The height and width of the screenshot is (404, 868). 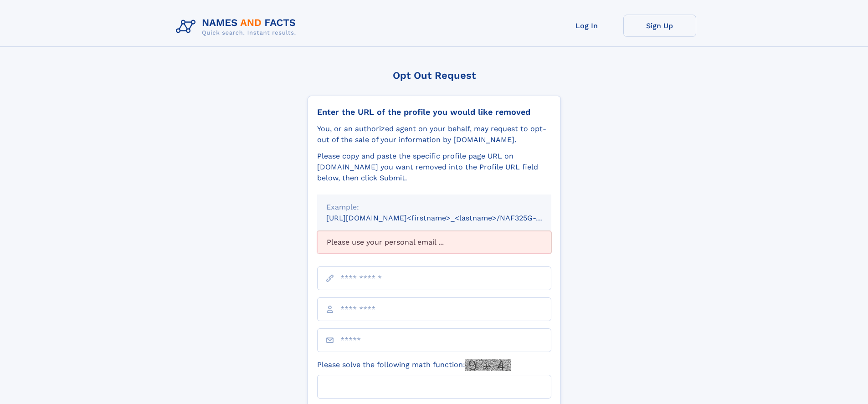 What do you see at coordinates (586, 25) in the screenshot?
I see `a: Log In` at bounding box center [586, 25].